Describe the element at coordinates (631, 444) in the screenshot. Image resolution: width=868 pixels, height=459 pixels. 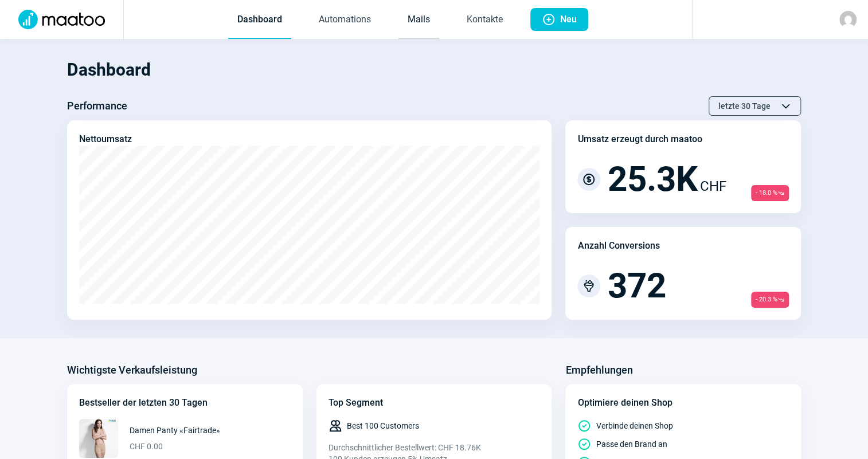
I see `span: Passe den Brand an` at that location.